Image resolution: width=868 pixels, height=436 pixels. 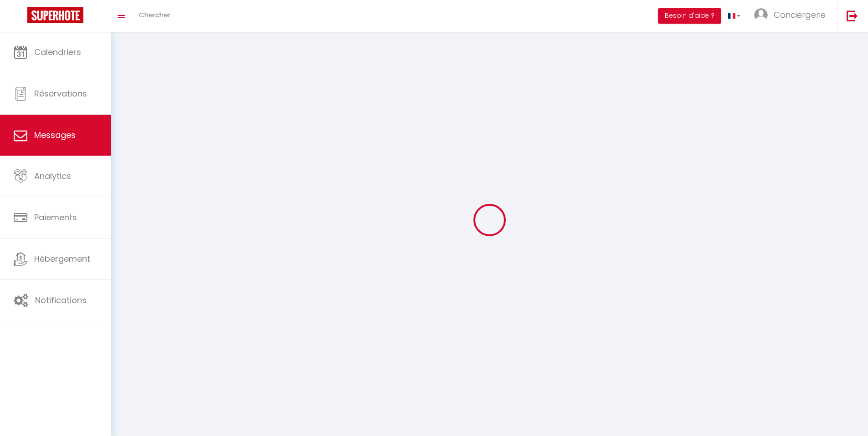 I want to click on span: Réservations, so click(x=61, y=93).